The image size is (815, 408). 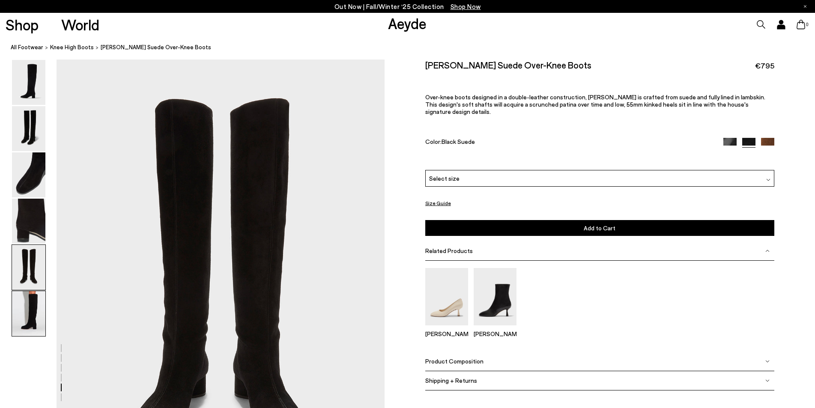 What do you see at coordinates (444, 179) in the screenshot?
I see `span: Select size` at bounding box center [444, 179].